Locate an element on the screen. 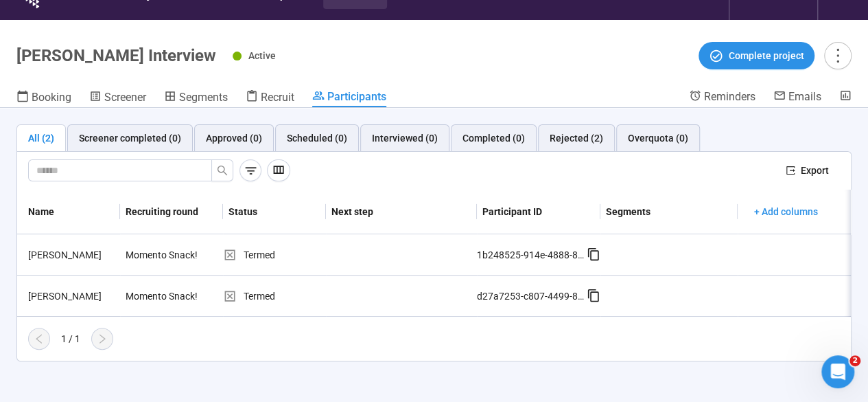  span: search is located at coordinates (222, 171).